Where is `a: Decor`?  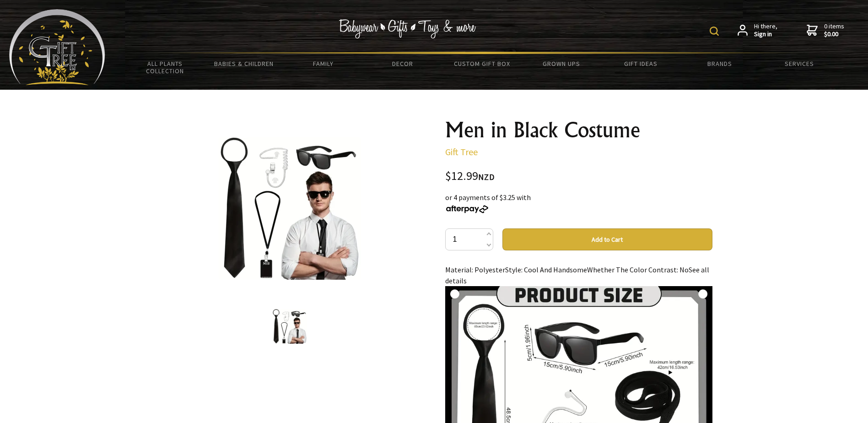
a: Decor is located at coordinates (402, 64).